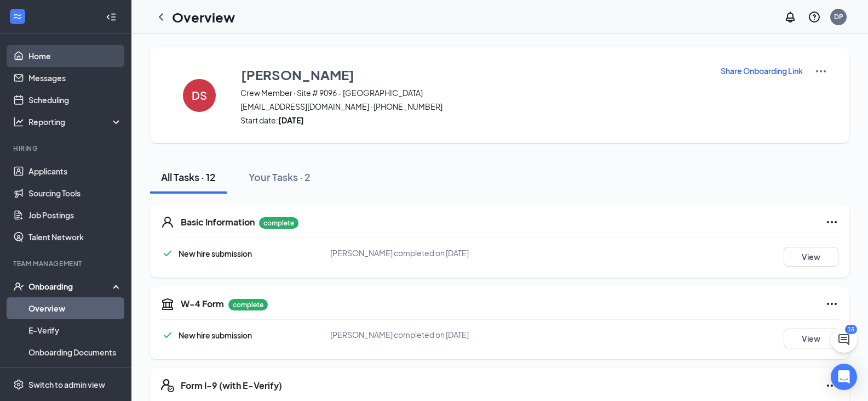 Image resolution: width=868 pixels, height=401 pixels. What do you see at coordinates (844, 339) in the screenshot?
I see `svg: ChatActive` at bounding box center [844, 339].